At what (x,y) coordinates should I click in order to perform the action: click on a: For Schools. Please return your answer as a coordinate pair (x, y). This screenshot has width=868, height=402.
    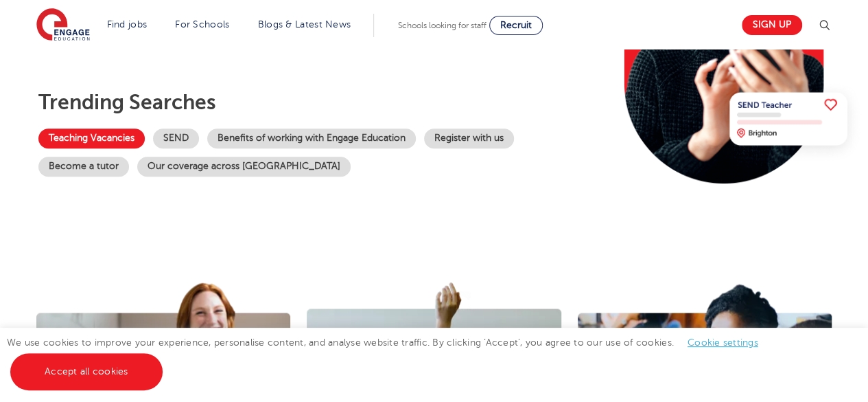
    Looking at the image, I should click on (202, 24).